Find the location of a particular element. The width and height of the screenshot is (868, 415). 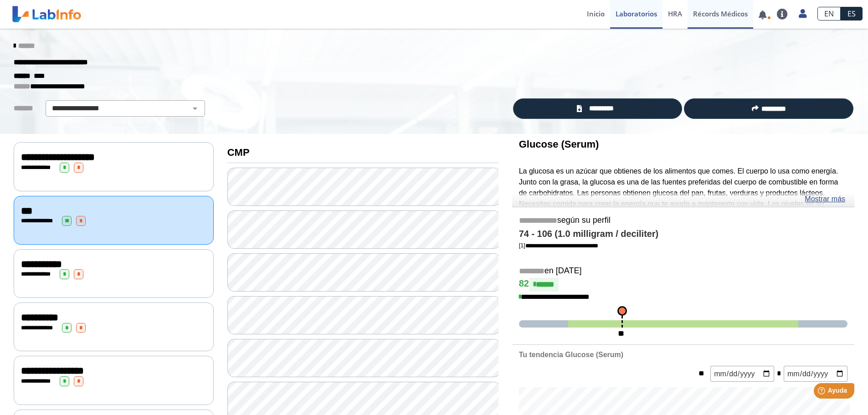

h5: según su perfil is located at coordinates (683, 221).